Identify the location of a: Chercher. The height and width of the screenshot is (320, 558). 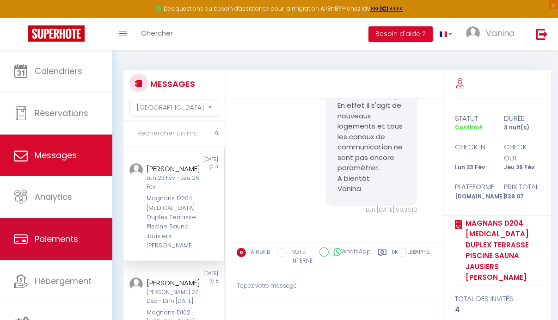
(157, 34).